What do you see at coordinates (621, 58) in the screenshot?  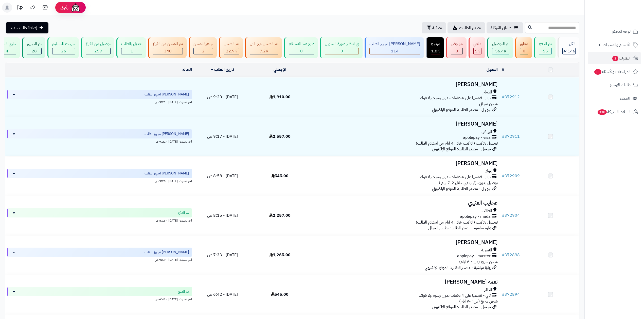 I see `span: الطلبات` at bounding box center [621, 58].